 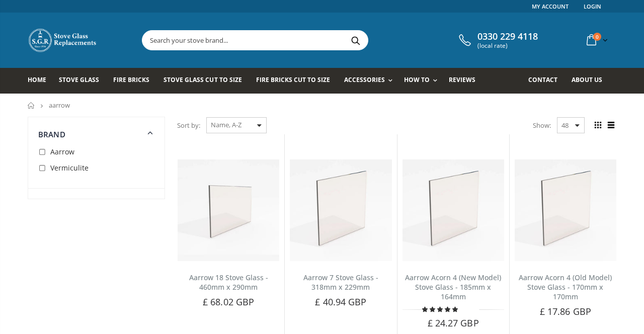 What do you see at coordinates (341, 210) in the screenshot?
I see `img: Aarrow 7 Stove Glass` at bounding box center [341, 210].